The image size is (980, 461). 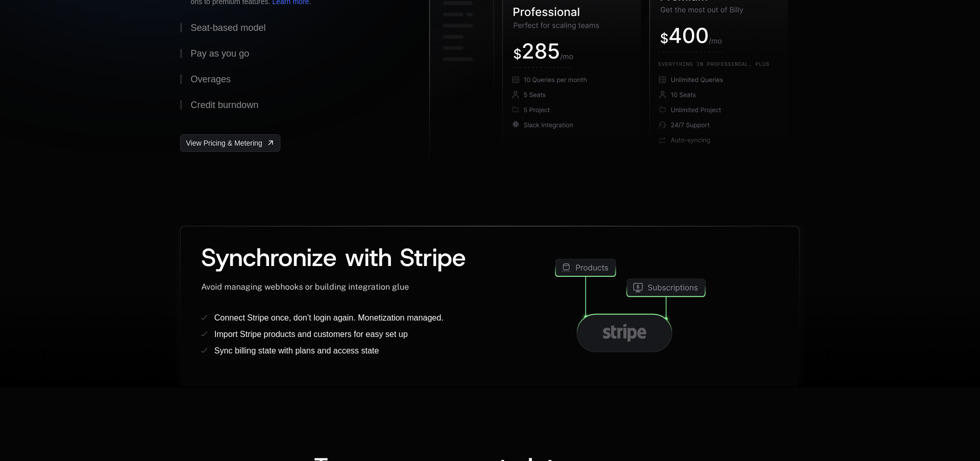 What do you see at coordinates (288, 28) in the screenshot?
I see `button: Seat-based model` at bounding box center [288, 28].